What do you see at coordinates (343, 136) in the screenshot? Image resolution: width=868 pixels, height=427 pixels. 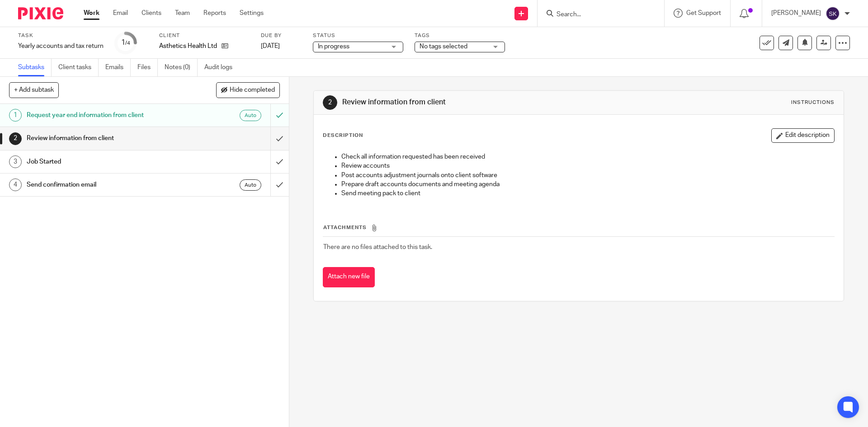 I see `p: Description` at bounding box center [343, 136].